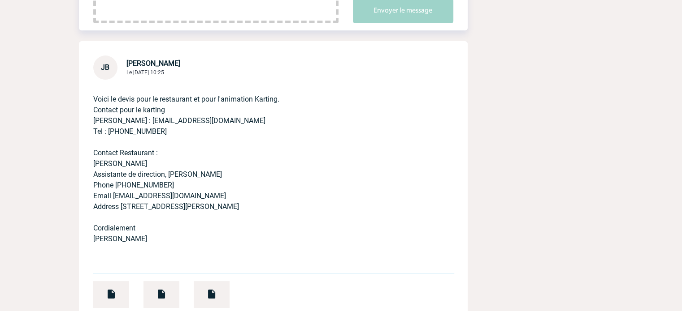  Describe the element at coordinates (105, 67) in the screenshot. I see `span: JB` at that location.